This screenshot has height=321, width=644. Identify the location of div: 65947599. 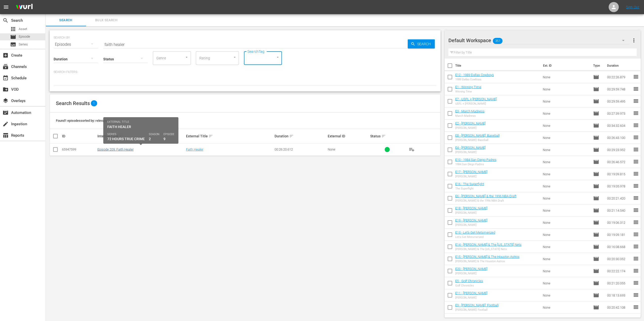
(79, 149).